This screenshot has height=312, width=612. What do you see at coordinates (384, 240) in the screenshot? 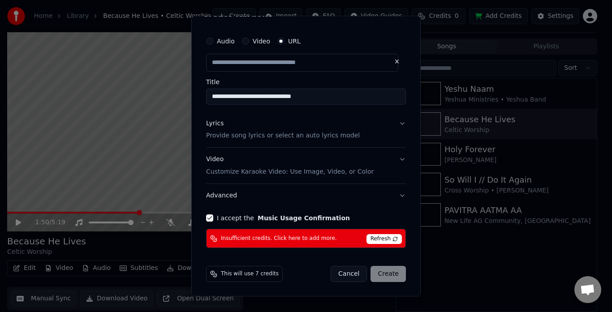
I see `span: Refresh` at bounding box center [384, 240].